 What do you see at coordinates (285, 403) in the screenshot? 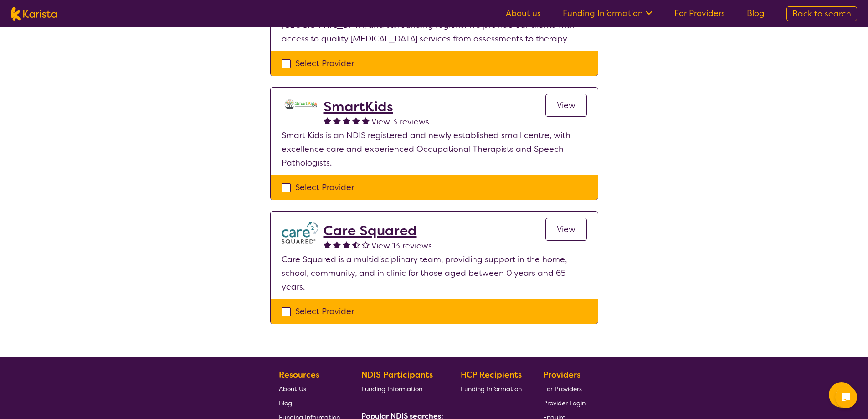
I see `span: Blog` at bounding box center [285, 403].